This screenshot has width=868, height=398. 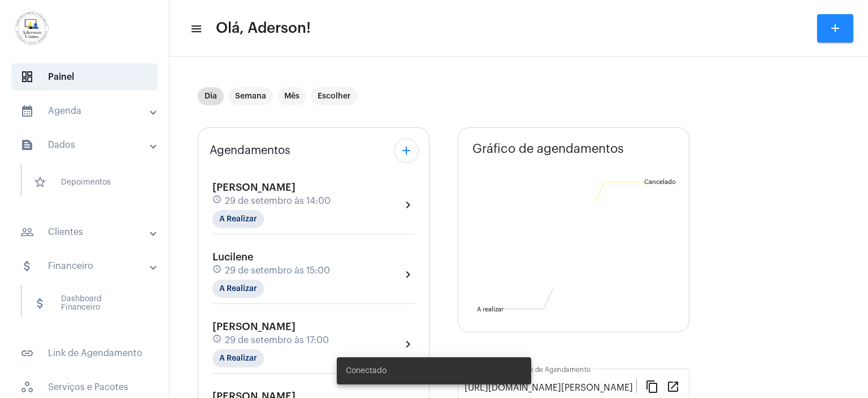 What do you see at coordinates (548, 149) in the screenshot?
I see `span: Gráfico de agendamentos` at bounding box center [548, 149].